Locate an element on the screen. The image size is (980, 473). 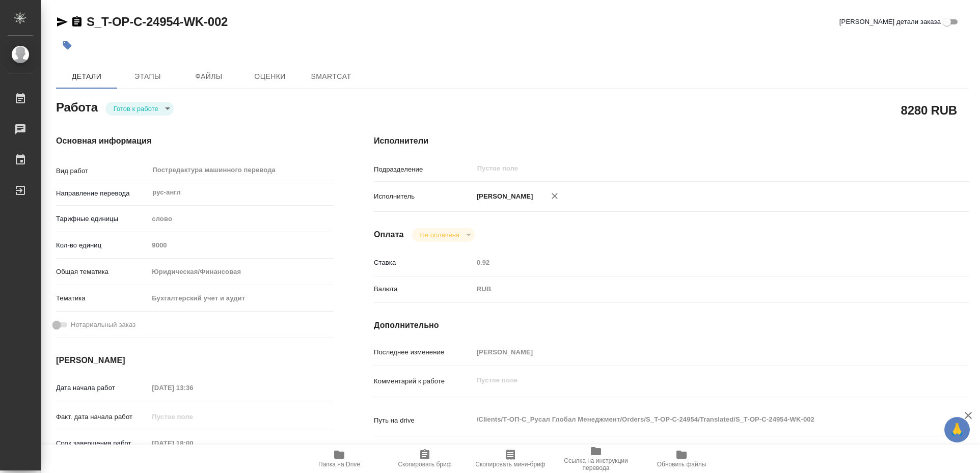
p: Вид работ is located at coordinates (102, 171).